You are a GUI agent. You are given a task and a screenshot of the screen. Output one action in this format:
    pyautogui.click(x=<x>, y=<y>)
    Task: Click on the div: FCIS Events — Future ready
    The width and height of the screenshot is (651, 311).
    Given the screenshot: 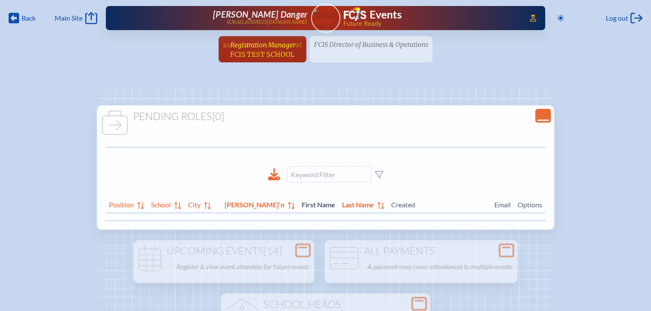 What is the action you would take?
    pyautogui.click(x=431, y=17)
    